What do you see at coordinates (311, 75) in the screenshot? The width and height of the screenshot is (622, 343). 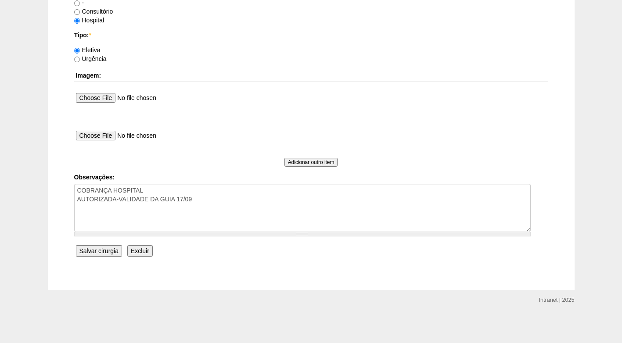 I see `th: Imagem:` at bounding box center [311, 75].